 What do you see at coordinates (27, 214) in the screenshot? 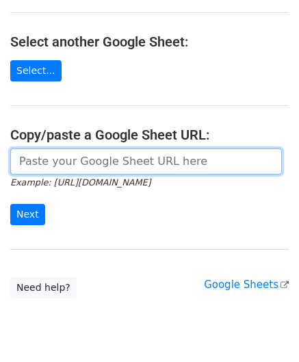
I see `input: Next` at bounding box center [27, 214].